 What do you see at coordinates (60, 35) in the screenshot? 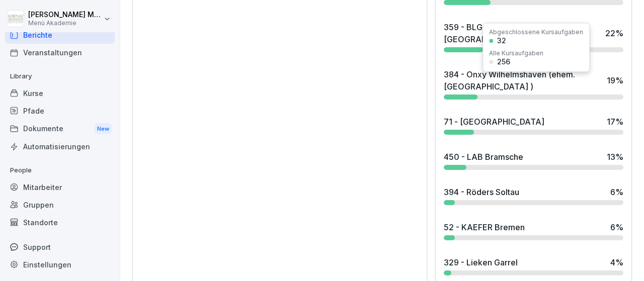
I see `div: Berichte` at bounding box center [60, 35].